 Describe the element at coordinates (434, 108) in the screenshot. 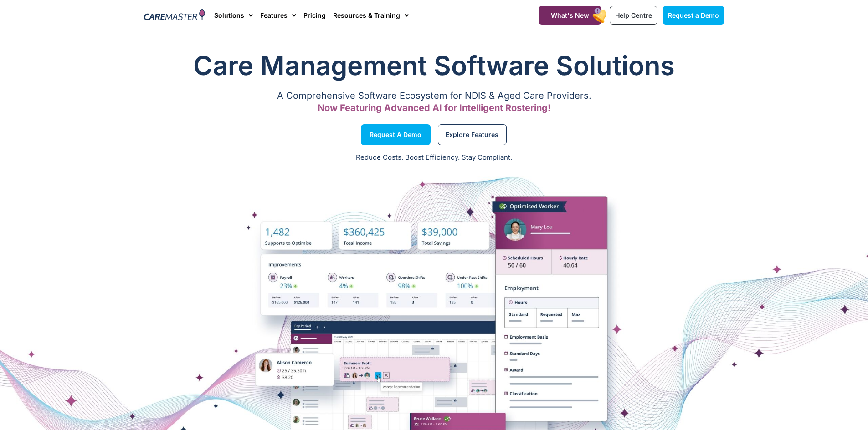

I see `span: Now Featuring Advanced AI for Intelligent Rostering!` at that location.